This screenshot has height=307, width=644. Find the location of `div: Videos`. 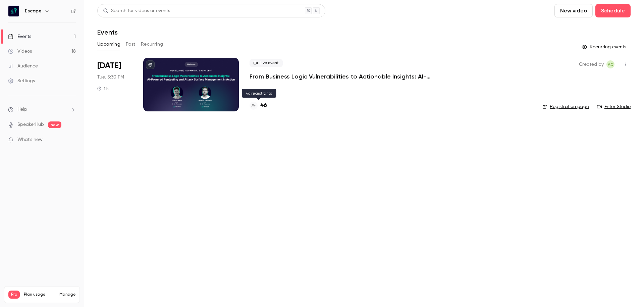

div: Videos is located at coordinates (20, 52).